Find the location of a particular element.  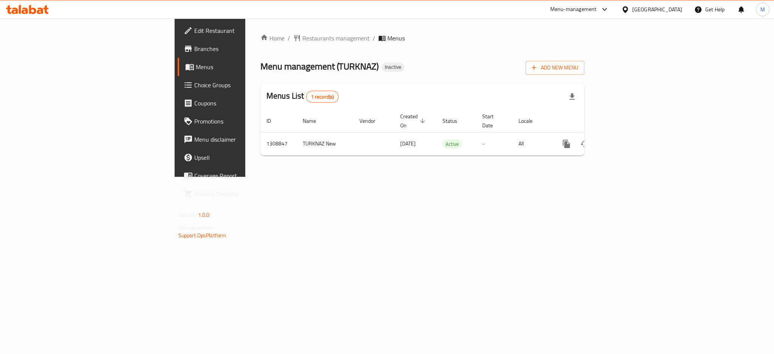

span: Inactive is located at coordinates (393, 67).